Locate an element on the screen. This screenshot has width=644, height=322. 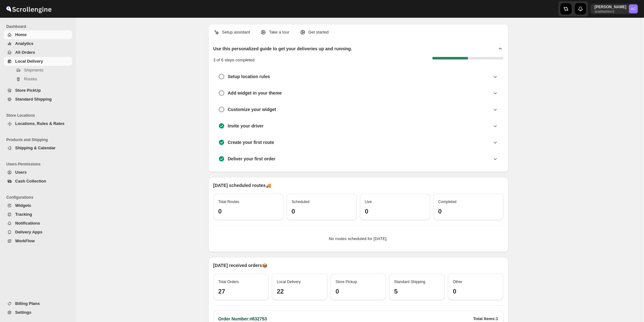
span: Locations, Rules & Rates is located at coordinates (40, 123).